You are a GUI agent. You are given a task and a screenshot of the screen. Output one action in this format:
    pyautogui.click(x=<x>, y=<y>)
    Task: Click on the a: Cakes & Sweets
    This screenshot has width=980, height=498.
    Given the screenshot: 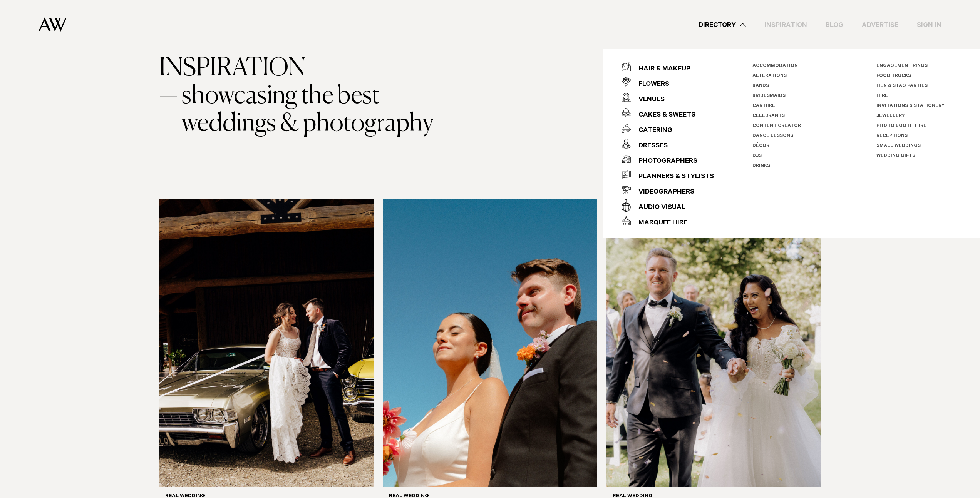 What is the action you would take?
    pyautogui.click(x=668, y=113)
    